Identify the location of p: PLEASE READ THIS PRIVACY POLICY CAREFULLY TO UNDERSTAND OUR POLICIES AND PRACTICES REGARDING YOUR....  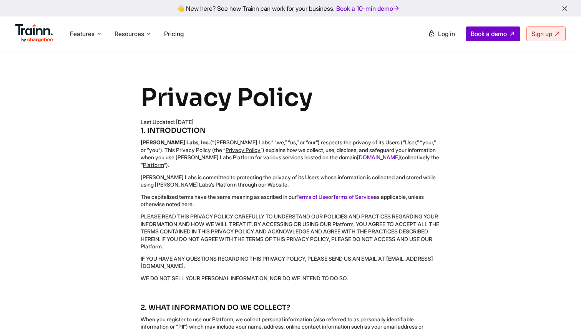
(291, 232).